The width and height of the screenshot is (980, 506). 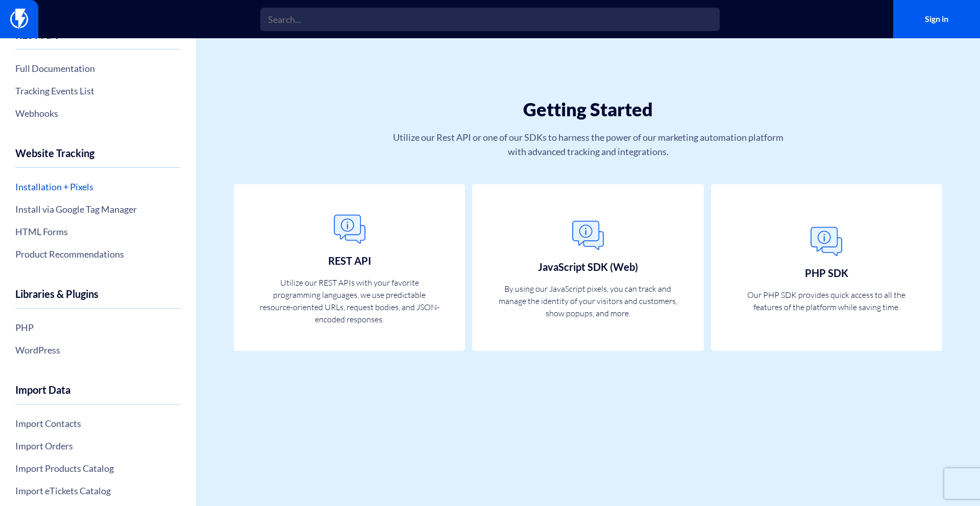 I want to click on a: REST API Utilize our REST APIs with your favorite programming languages, we use predictable resou..., so click(x=349, y=267).